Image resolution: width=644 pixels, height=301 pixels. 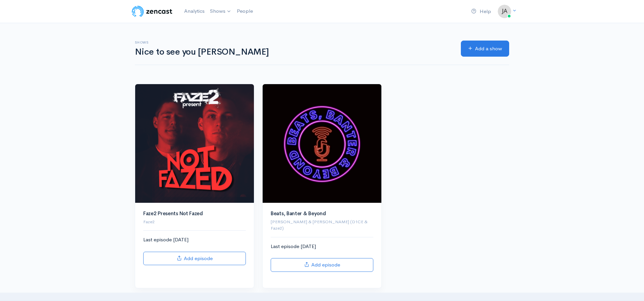 What do you see at coordinates (152, 12) in the screenshot?
I see `img: ZenCast Logo` at bounding box center [152, 12].